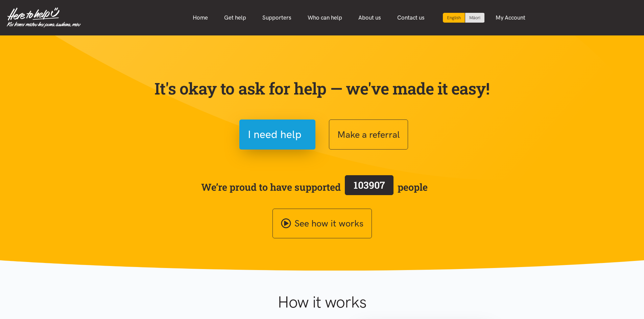 This screenshot has height=319, width=644. Describe the element at coordinates (43, 18) in the screenshot. I see `img: Home` at that location.